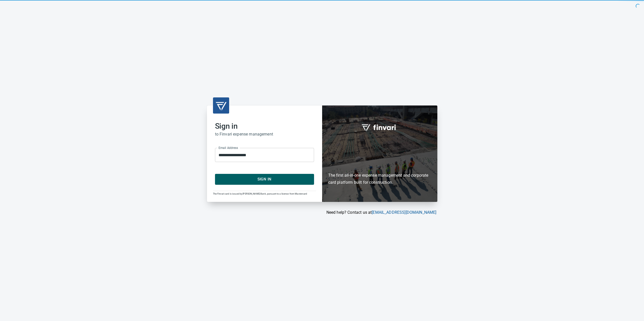 The width and height of the screenshot is (644, 321). What do you see at coordinates (221, 105) in the screenshot?
I see `img: transparent_logo.png` at bounding box center [221, 105].